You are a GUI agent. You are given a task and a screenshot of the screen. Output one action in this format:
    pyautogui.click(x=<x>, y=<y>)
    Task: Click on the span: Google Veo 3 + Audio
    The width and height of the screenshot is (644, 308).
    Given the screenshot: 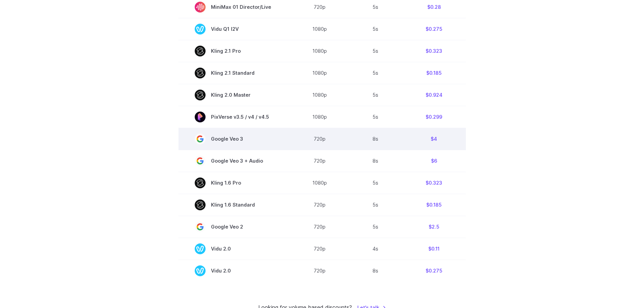 What is the action you would take?
    pyautogui.click(x=234, y=161)
    